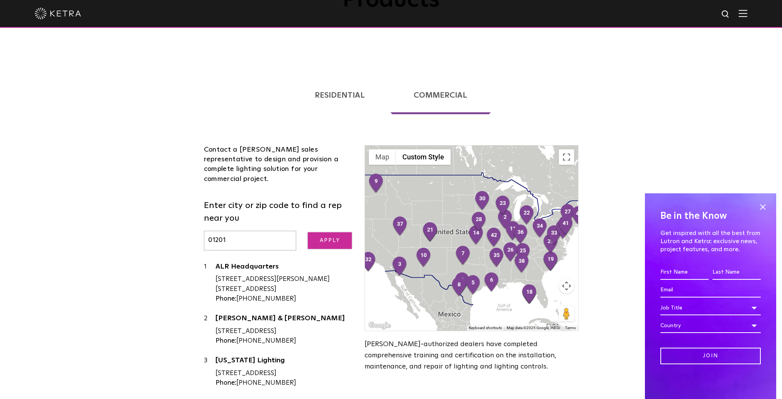 The width and height of the screenshot is (782, 399). I want to click on div: 14, so click(476, 236).